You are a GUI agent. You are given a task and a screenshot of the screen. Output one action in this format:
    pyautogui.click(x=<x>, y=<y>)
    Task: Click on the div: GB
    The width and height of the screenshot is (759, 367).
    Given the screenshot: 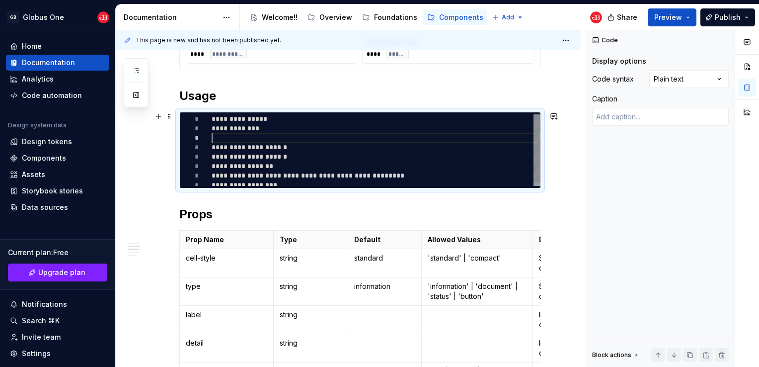 What is the action you would take?
    pyautogui.click(x=13, y=17)
    